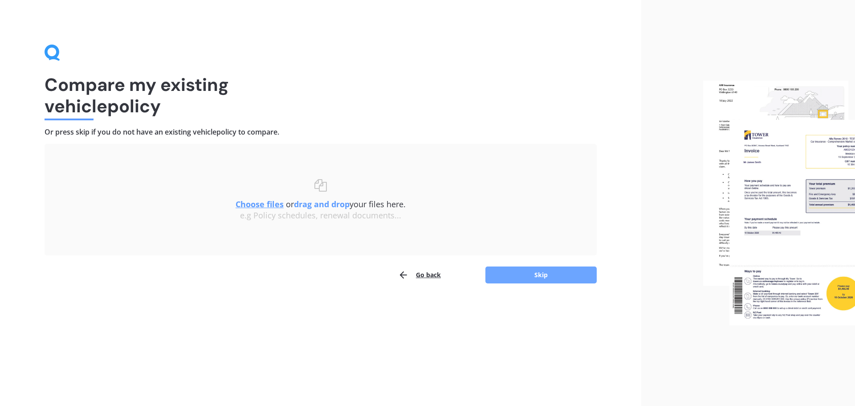  What do you see at coordinates (321, 216) in the screenshot?
I see `div: e.g Policy schedules, renewal documents...` at bounding box center [321, 216].